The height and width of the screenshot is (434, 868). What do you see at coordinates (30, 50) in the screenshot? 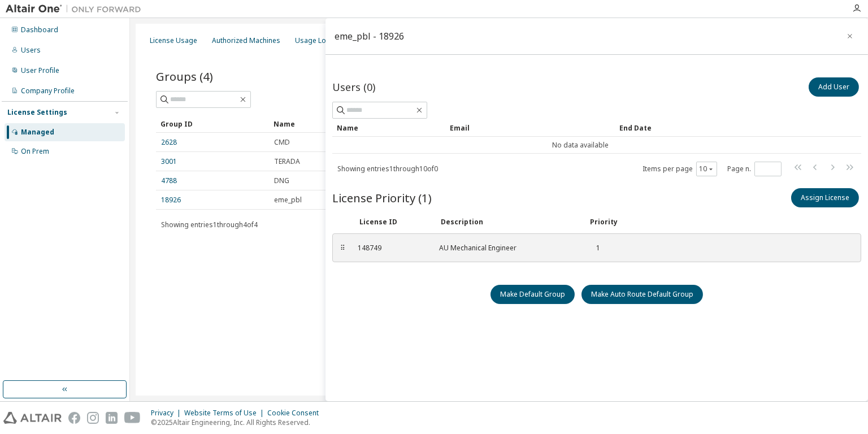
I see `div: Users` at bounding box center [30, 50].